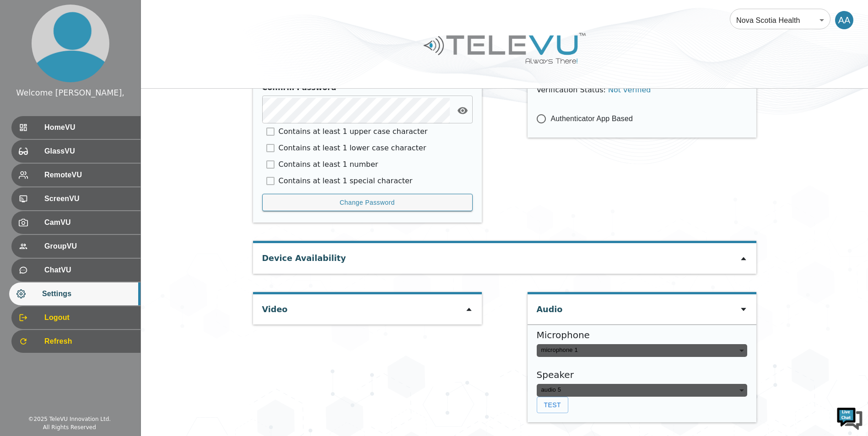 This screenshot has height=436, width=868. Describe the element at coordinates (642, 390) in the screenshot. I see `div: audio 5` at that location.